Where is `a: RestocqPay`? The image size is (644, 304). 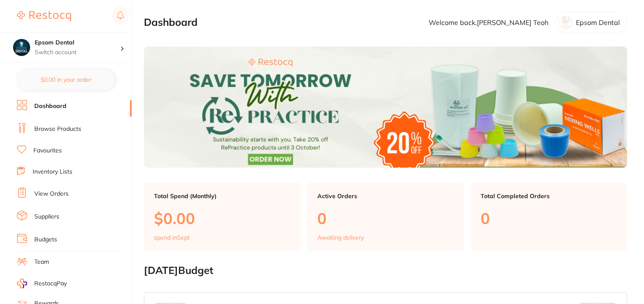 a: RestocqPay is located at coordinates (42, 283).